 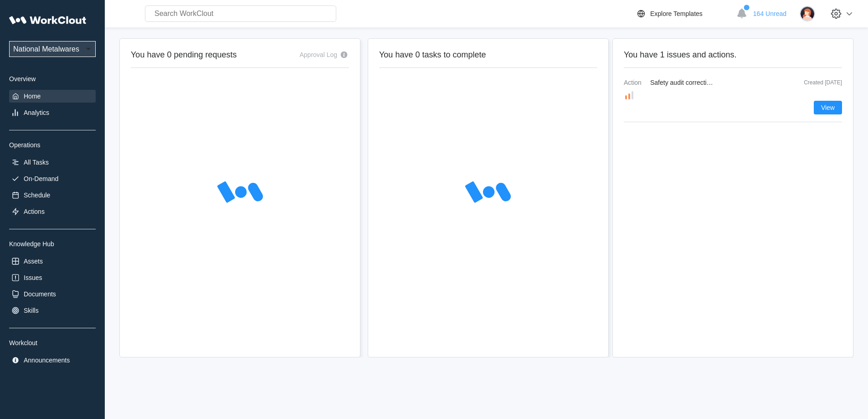 What do you see at coordinates (52, 195) in the screenshot?
I see `a: Schedule` at bounding box center [52, 195].